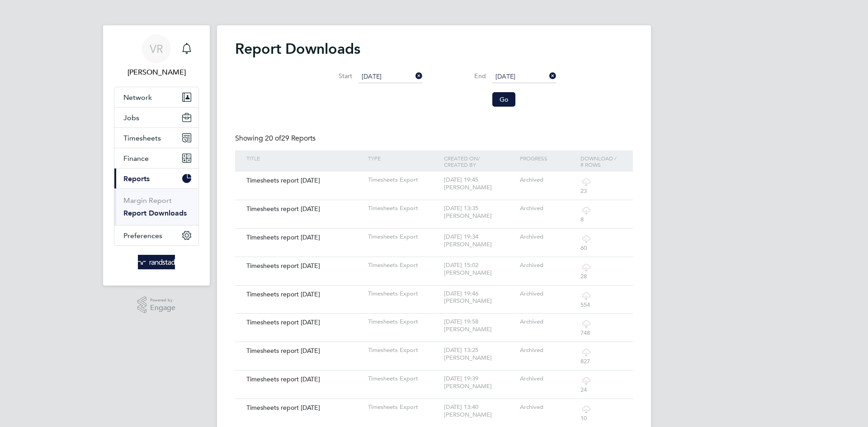  What do you see at coordinates (434, 48) in the screenshot?
I see `h2: Report Downloads` at bounding box center [434, 48].